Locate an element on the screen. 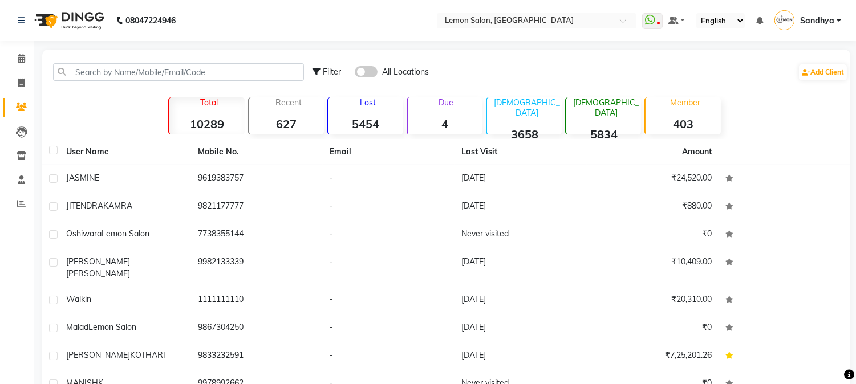 The height and width of the screenshot is (384, 856). td: Never visited is located at coordinates (520, 235).